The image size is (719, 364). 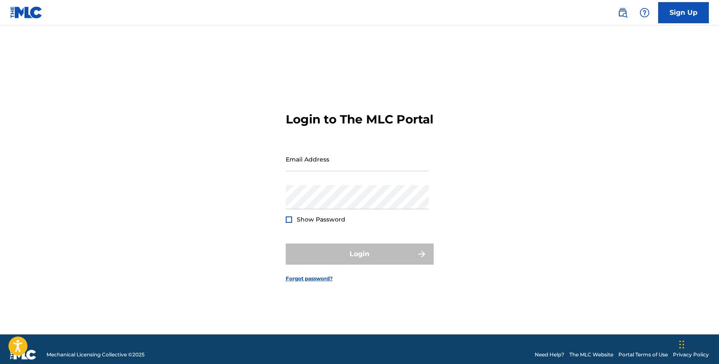 What do you see at coordinates (26, 12) in the screenshot?
I see `img: MLC Logo` at bounding box center [26, 12].